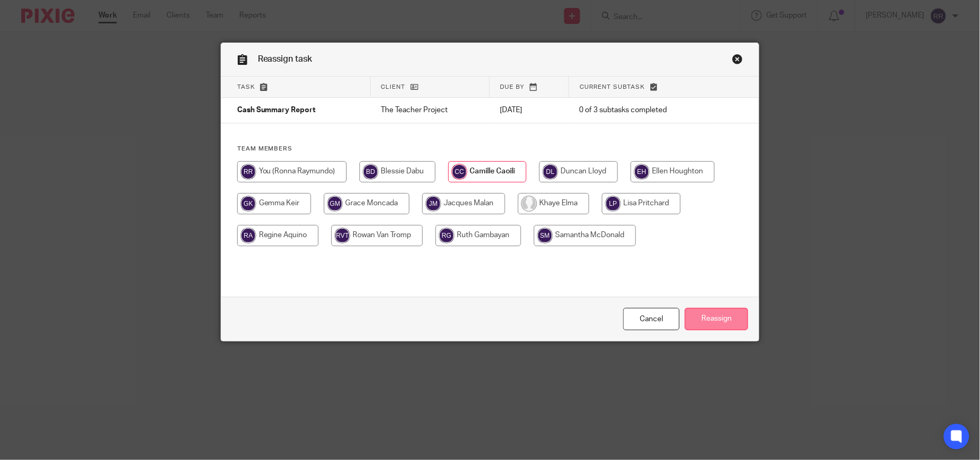 The height and width of the screenshot is (460, 980). I want to click on input: Reassign, so click(716, 319).